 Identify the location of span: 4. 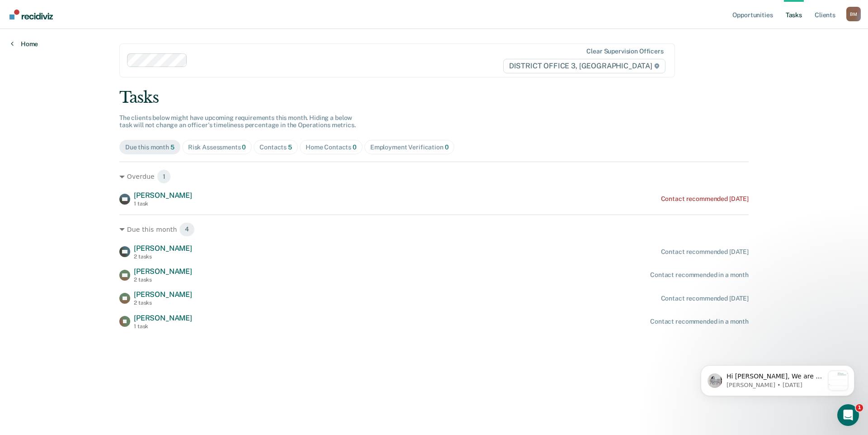
(187, 229).